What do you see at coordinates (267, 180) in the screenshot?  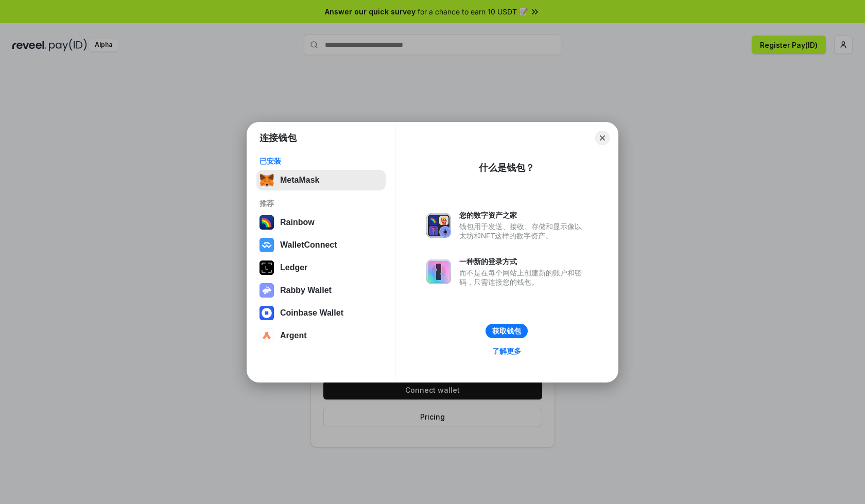 I see `img: svg+xml,%3Csvg%20fill%3D%22none%22%20height%3D%2233%22%20viewBox%3D%220%200%2035%2033%22%20width%...` at bounding box center [267, 180].